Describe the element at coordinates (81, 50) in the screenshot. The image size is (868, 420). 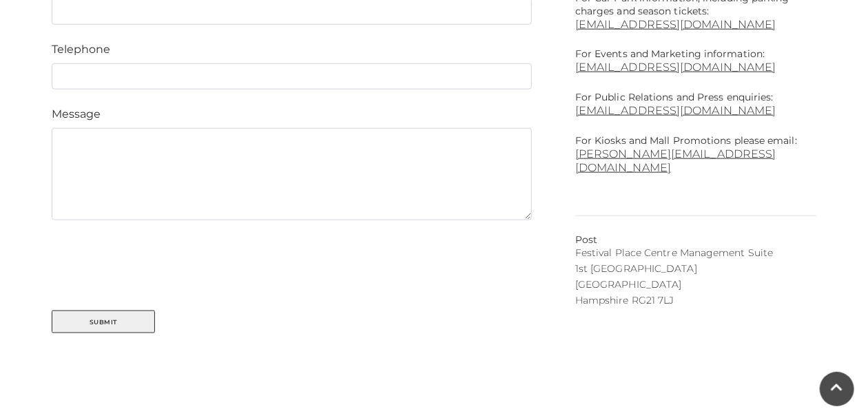
I see `label: Telephone` at that location.